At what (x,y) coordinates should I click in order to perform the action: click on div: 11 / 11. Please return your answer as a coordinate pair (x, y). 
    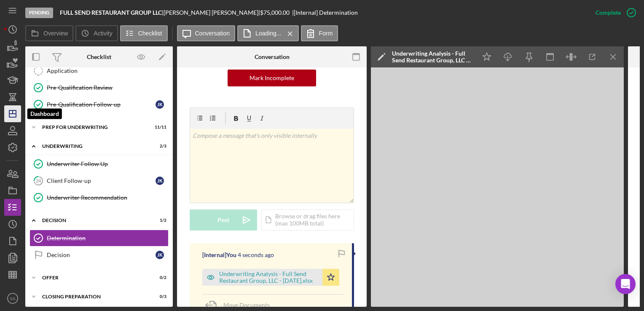
    Looking at the image, I should click on (159, 127).